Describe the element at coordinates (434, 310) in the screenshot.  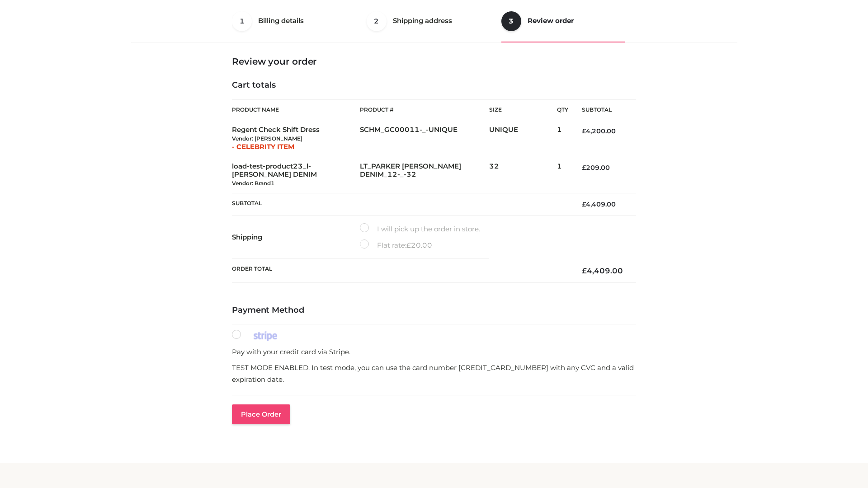
I see `h4: Payment Method` at that location.